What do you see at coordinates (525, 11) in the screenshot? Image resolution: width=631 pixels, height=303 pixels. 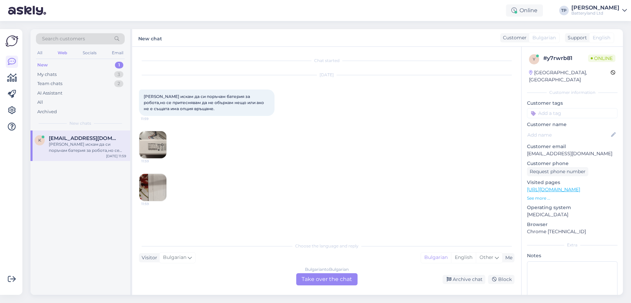 I see `div: Online` at bounding box center [525, 11].